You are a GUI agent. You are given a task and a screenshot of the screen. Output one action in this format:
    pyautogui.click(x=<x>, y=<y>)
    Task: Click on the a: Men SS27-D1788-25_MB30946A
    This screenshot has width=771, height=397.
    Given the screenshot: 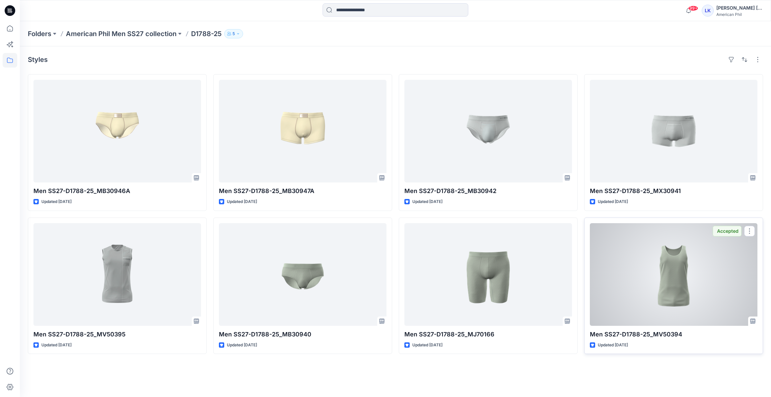 What is the action you would take?
    pyautogui.click(x=117, y=131)
    